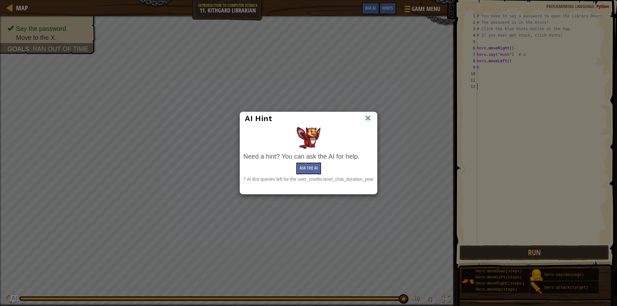  Describe the element at coordinates (308, 138) in the screenshot. I see `img: AI Hint Animal` at that location.